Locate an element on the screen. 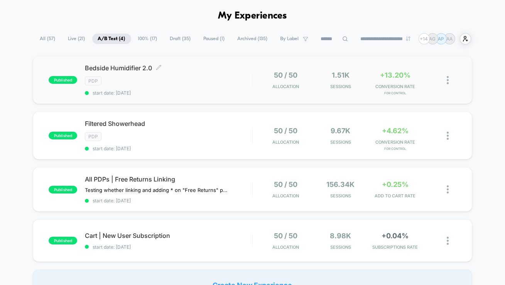  span: All PDPs | Free Returns Linking is located at coordinates (168, 179).